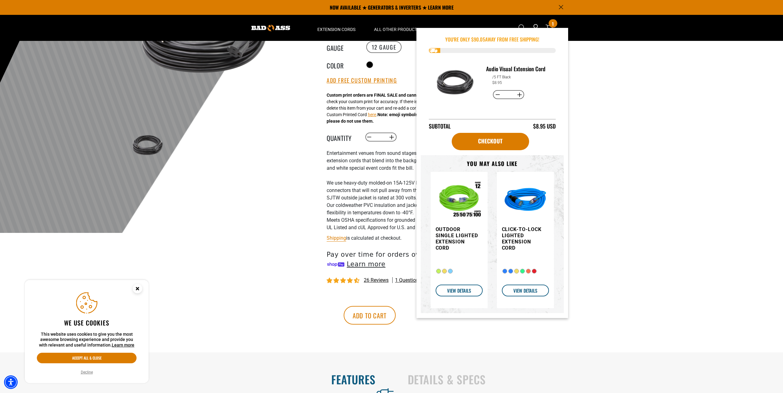 Image resolution: width=783 pixels, height=393 pixels. Describe the element at coordinates (11, 382) in the screenshot. I see `div: Accessibility Menu` at that location.